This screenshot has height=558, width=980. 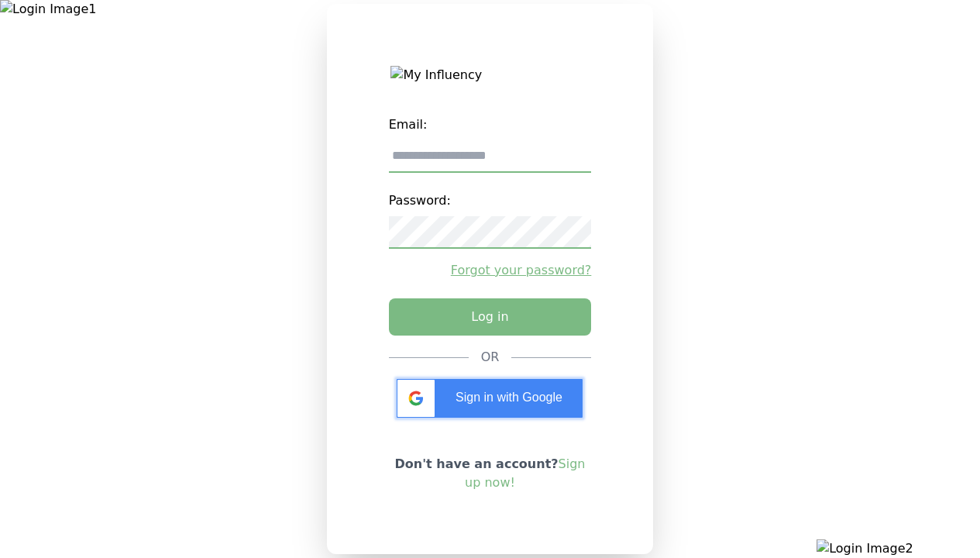 What do you see at coordinates (490, 473) in the screenshot?
I see `p: Don't have an account?` at bounding box center [490, 473].